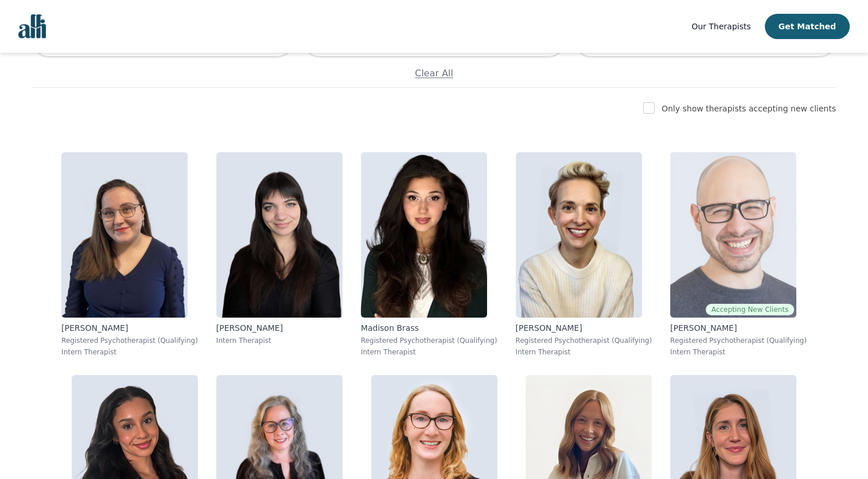 This screenshot has height=479, width=868. Describe the element at coordinates (579, 235) in the screenshot. I see `img: Bree_Greig` at that location.